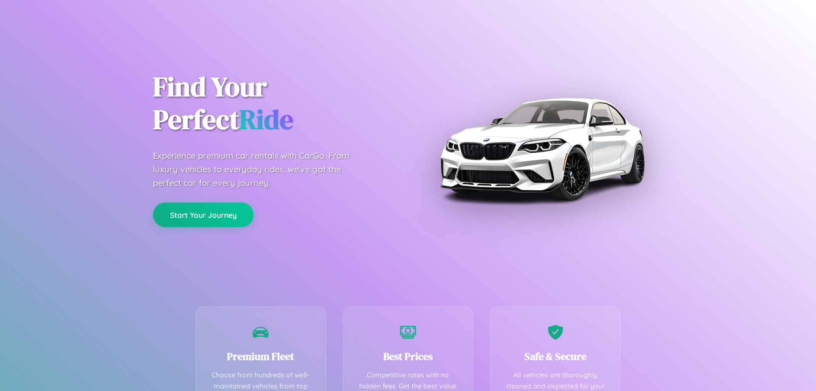 The image size is (816, 391). I want to click on p: Experience premium car rentals with CarGo. From luxury vehicles to everyday rides, we've got the ..., so click(259, 169).